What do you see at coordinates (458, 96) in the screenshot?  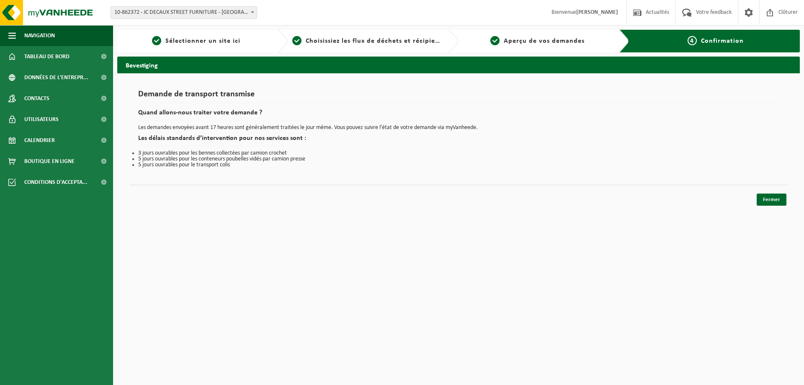 I see `h1: Demande de transport transmise` at bounding box center [458, 96].